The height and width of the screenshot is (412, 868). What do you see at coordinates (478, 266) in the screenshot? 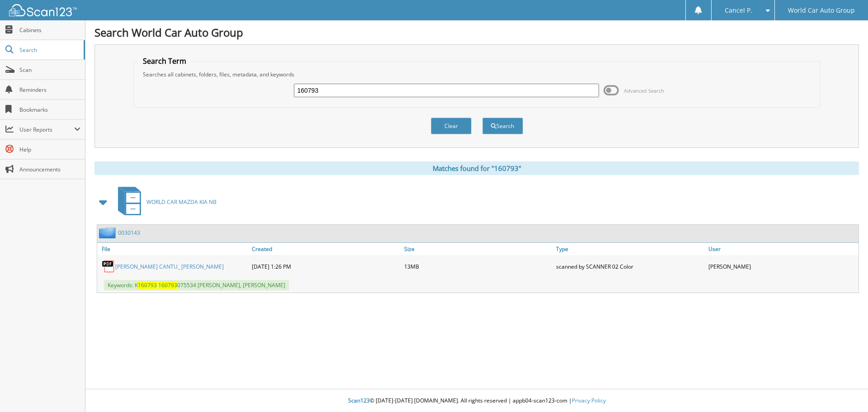
I see `div: 13MB` at bounding box center [478, 266].